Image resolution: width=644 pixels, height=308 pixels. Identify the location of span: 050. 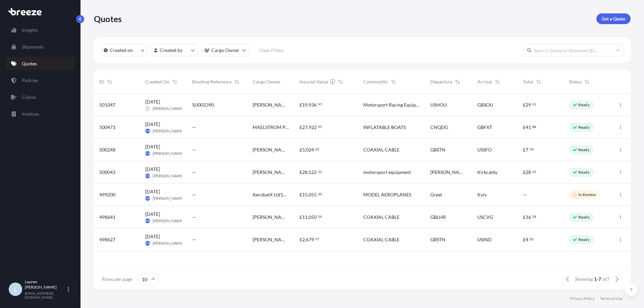
(313, 217).